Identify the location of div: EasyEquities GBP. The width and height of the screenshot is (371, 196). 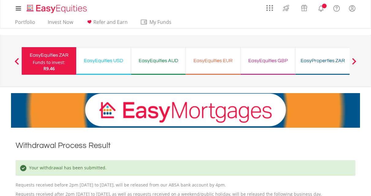
(268, 61).